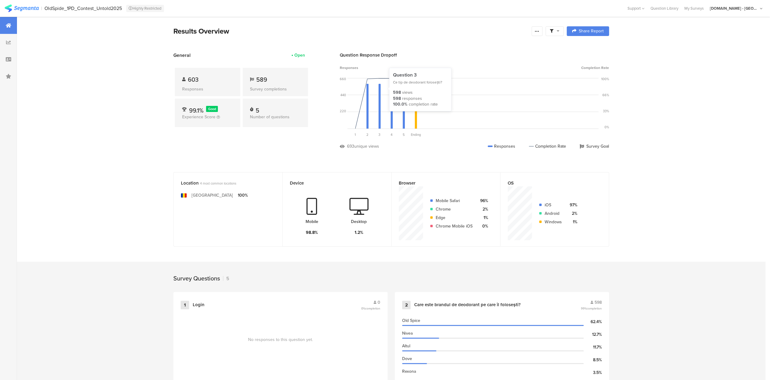 The height and width of the screenshot is (380, 770). Describe the element at coordinates (454, 201) in the screenshot. I see `div: Mobile Safari` at that location.